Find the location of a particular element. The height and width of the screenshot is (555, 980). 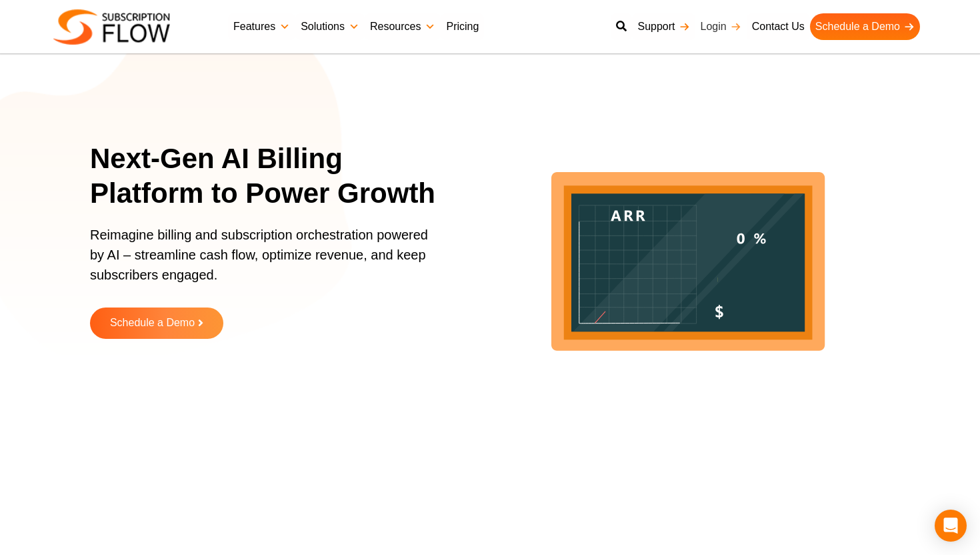

a: Features is located at coordinates (261, 27).